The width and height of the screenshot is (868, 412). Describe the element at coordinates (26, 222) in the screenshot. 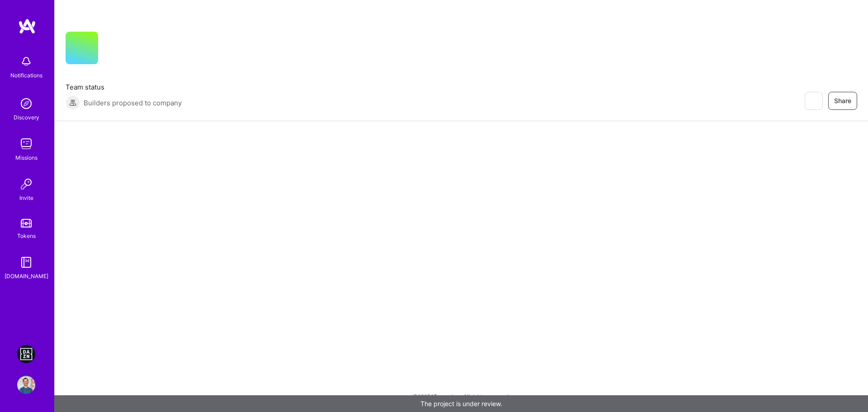

I see `img: tokens` at that location.